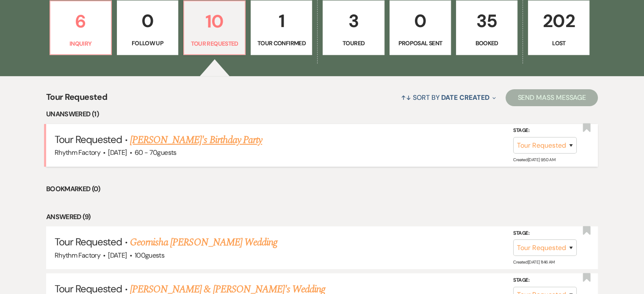 This screenshot has width=644, height=294. What do you see at coordinates (486, 28) in the screenshot?
I see `a: 35Booked` at bounding box center [486, 28].